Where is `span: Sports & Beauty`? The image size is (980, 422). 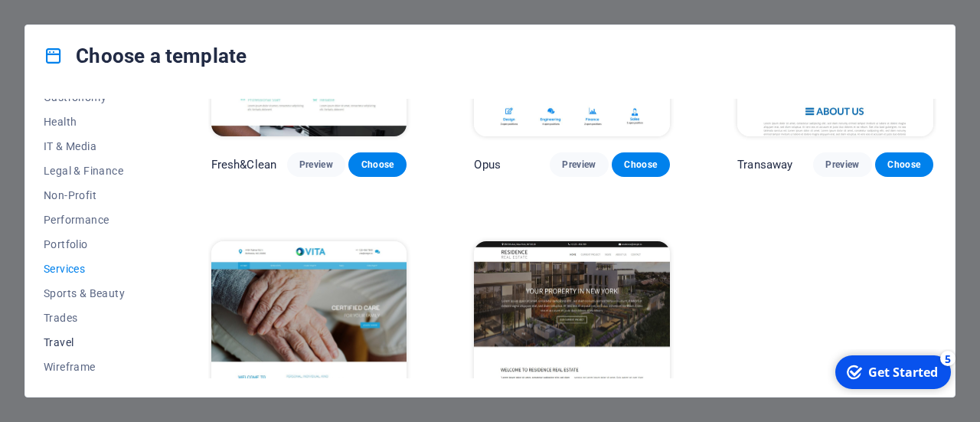
span: Sports & Beauty is located at coordinates (93, 293).